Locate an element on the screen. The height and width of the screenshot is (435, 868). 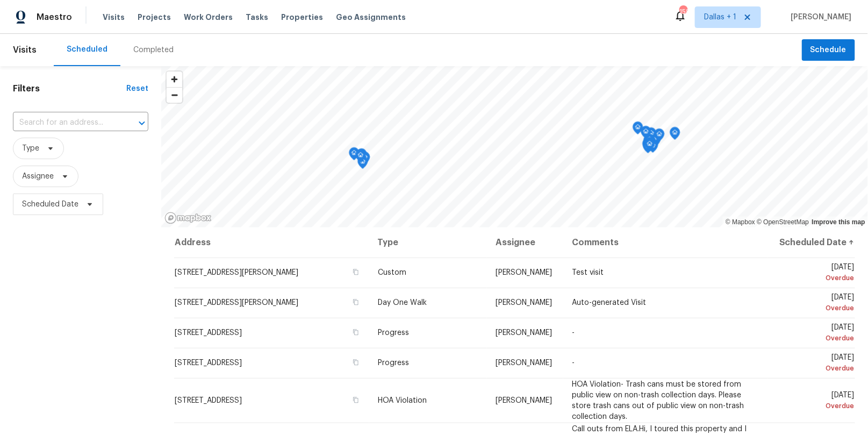
button: Open is located at coordinates (142, 123).